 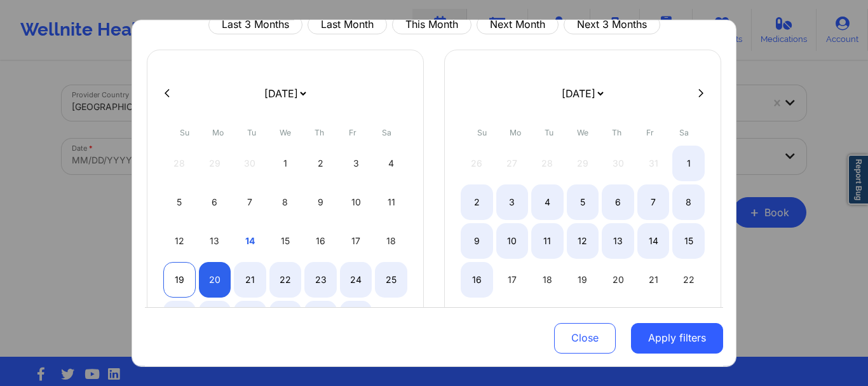 What do you see at coordinates (286, 318) in the screenshot?
I see `div: Wed Oct 29 2025` at bounding box center [286, 318].